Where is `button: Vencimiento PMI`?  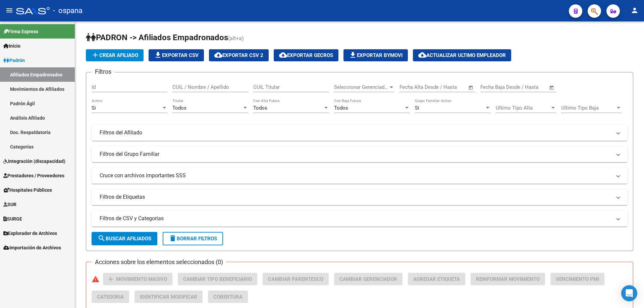 button: Vencimiento PMI is located at coordinates (577, 279).